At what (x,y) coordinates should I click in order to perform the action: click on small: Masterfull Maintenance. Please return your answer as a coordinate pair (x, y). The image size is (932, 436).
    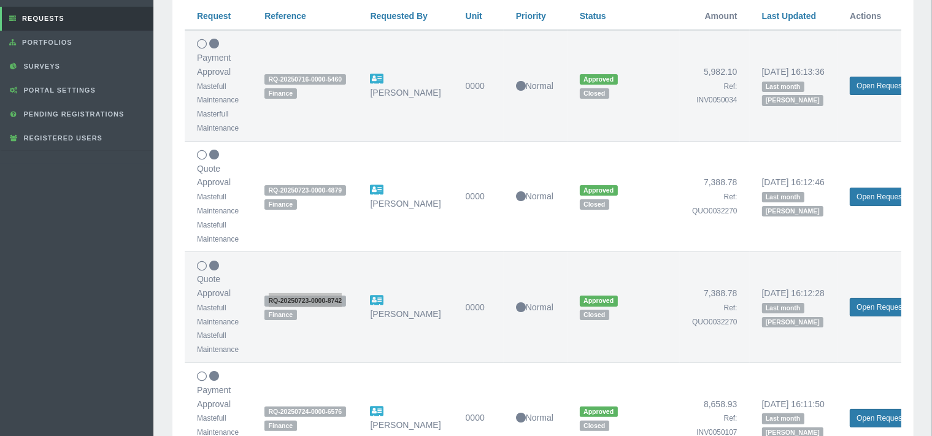
    Looking at the image, I should click on (218, 121).